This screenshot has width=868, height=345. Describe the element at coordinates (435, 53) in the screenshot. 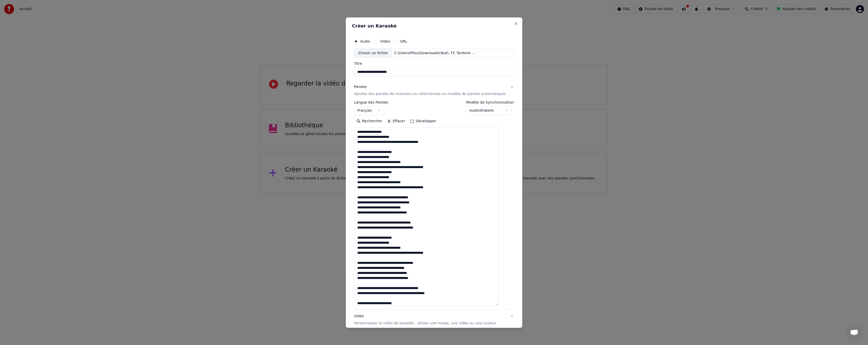

I see `div: C:\Users\Pilou\Downloads\Yeah, FC Tardoire ! (2).mp3` at that location.